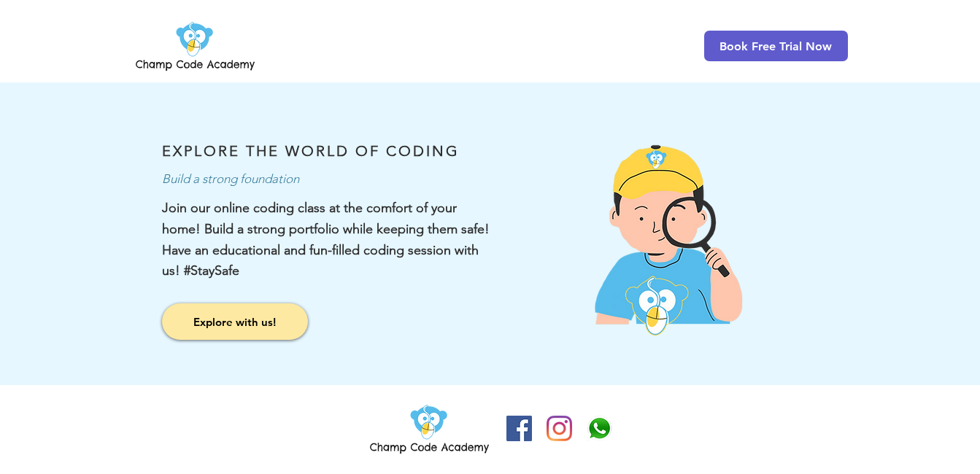  I want to click on a: Book Free Trial Now, so click(776, 46).